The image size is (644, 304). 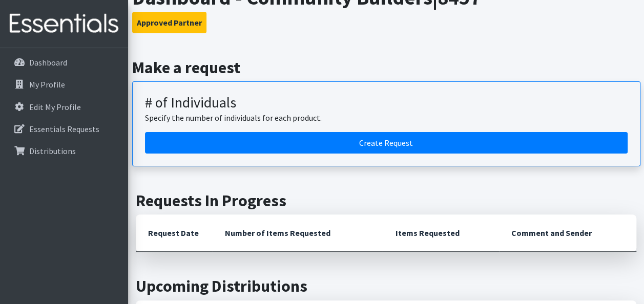 What do you see at coordinates (440, 233) in the screenshot?
I see `th: Items Requested` at bounding box center [440, 233].